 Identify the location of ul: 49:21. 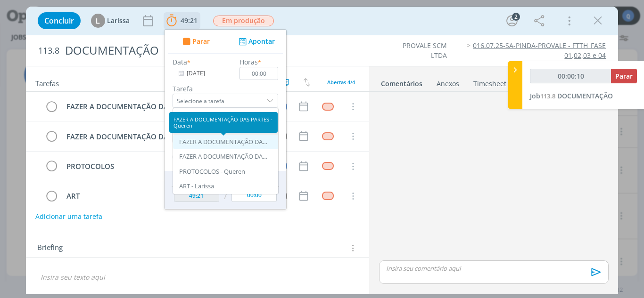
(225, 119).